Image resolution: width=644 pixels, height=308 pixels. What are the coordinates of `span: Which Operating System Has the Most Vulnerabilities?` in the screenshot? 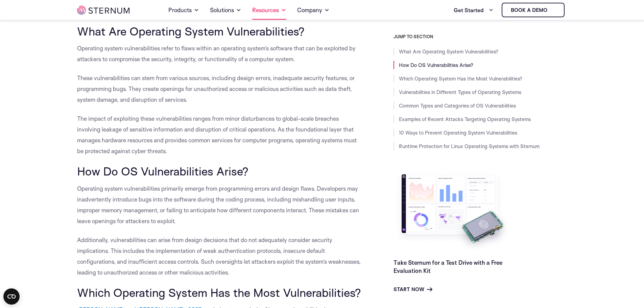 It's located at (219, 292).